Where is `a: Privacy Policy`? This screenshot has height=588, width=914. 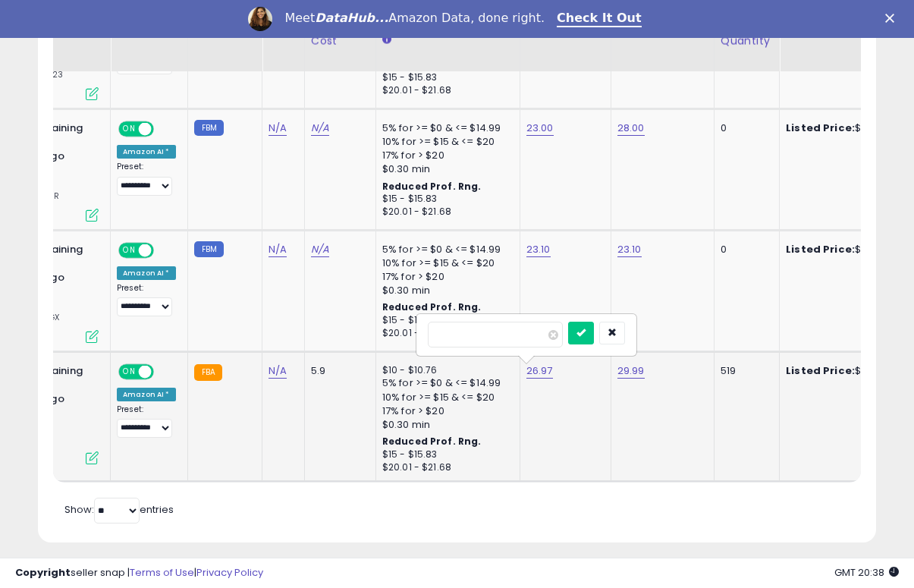 a: Privacy Policy is located at coordinates (230, 572).